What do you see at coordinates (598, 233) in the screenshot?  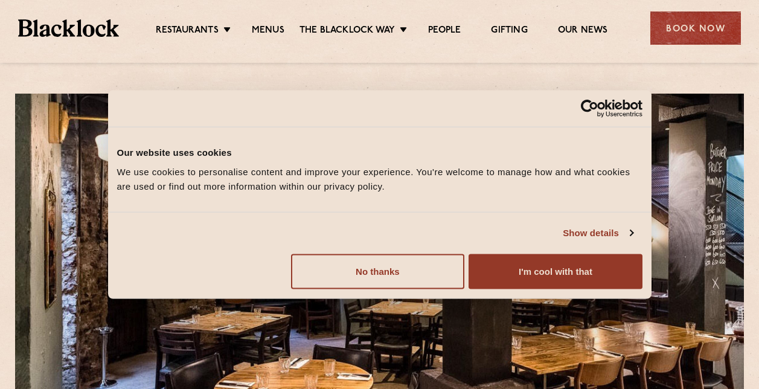 I see `a: Show details` at bounding box center [598, 233].